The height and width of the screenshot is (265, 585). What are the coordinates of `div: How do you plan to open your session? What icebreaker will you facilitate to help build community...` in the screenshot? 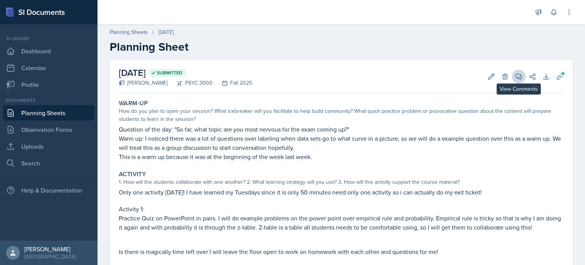 It's located at (341, 115).